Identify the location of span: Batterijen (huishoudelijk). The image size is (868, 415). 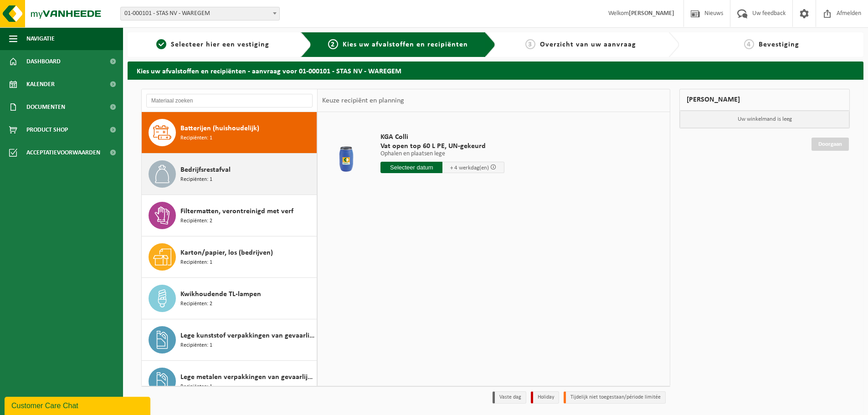
(220, 129).